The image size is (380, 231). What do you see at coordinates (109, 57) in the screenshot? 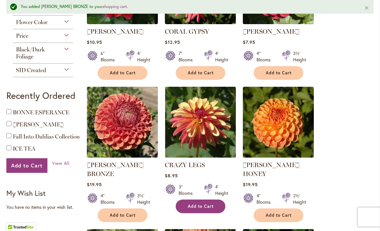
I see `div: 6" Blooms` at bounding box center [109, 57].